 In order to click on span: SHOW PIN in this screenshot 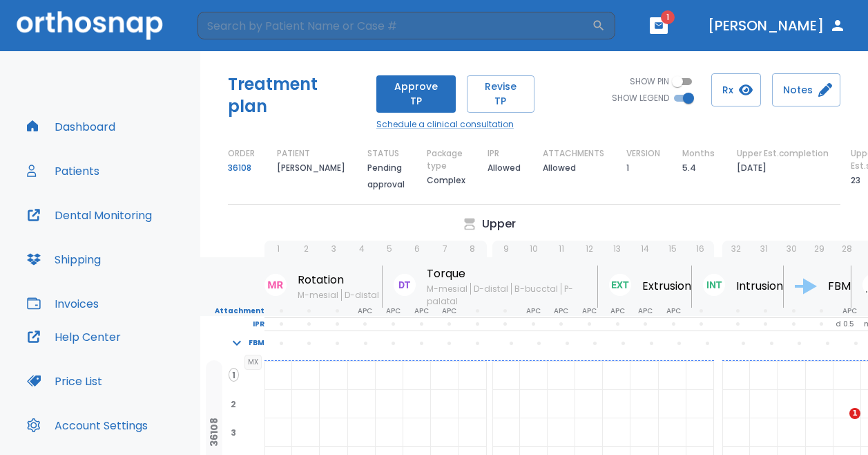, I will do `click(650, 81)`.